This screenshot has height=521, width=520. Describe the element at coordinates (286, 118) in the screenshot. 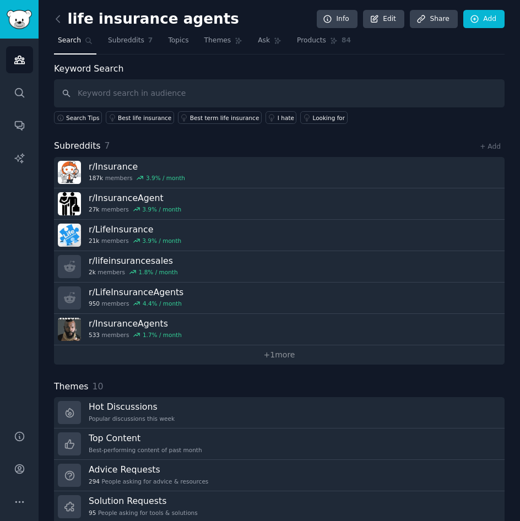

I see `div: I hate` at that location.